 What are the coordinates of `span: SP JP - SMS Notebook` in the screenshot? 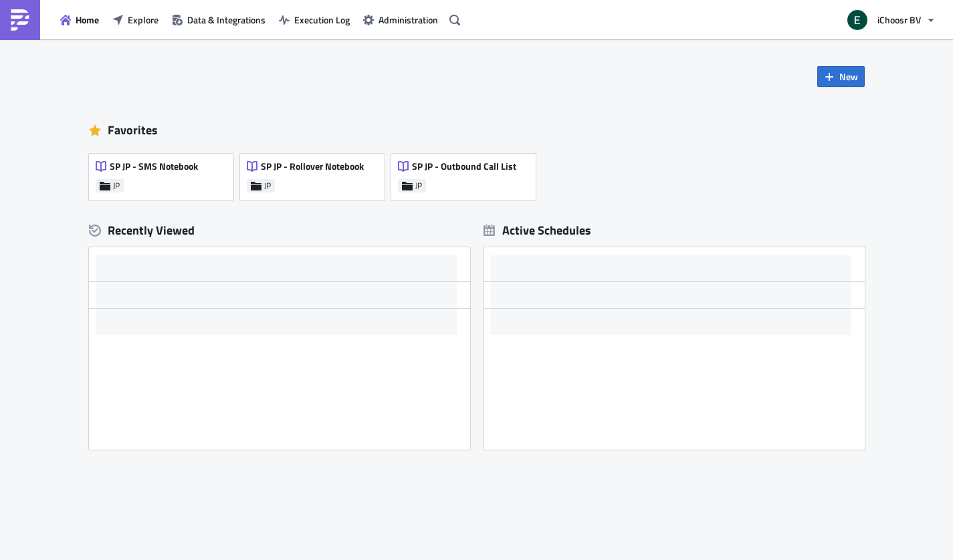 It's located at (154, 167).